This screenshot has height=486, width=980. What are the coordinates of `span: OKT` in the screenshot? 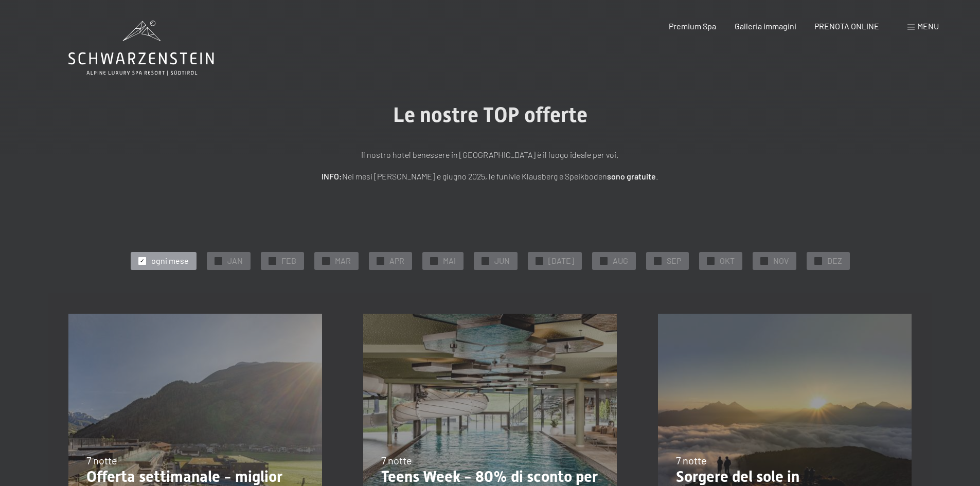 It's located at (727, 261).